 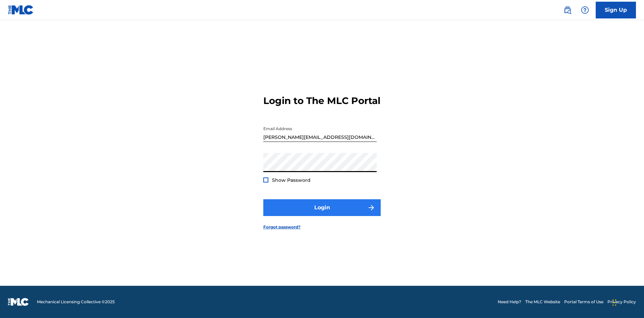 I want to click on a: Privacy Policy, so click(x=621, y=302).